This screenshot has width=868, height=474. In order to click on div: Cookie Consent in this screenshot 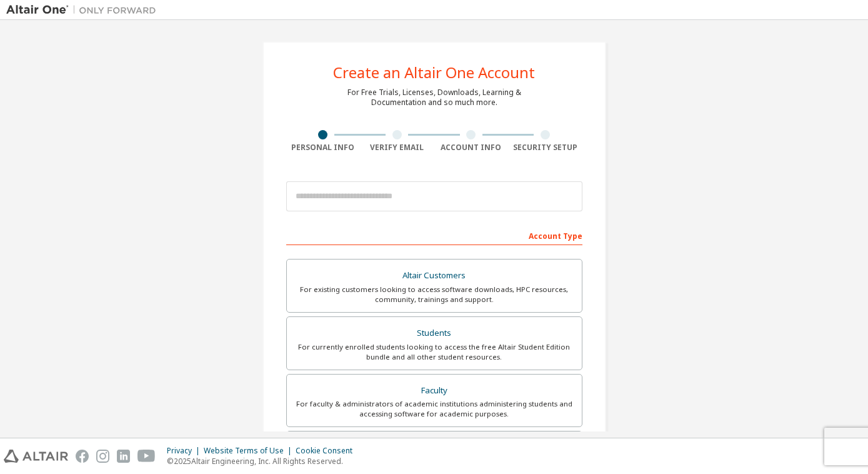, I will do `click(327, 451)`.